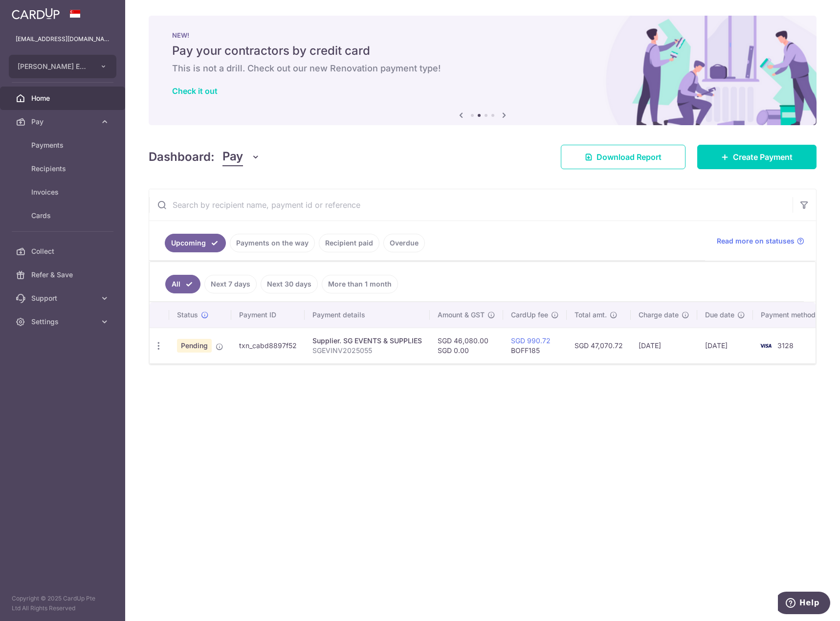 The image size is (840, 621). What do you see at coordinates (289, 284) in the screenshot?
I see `a: Next 30 days` at bounding box center [289, 284].